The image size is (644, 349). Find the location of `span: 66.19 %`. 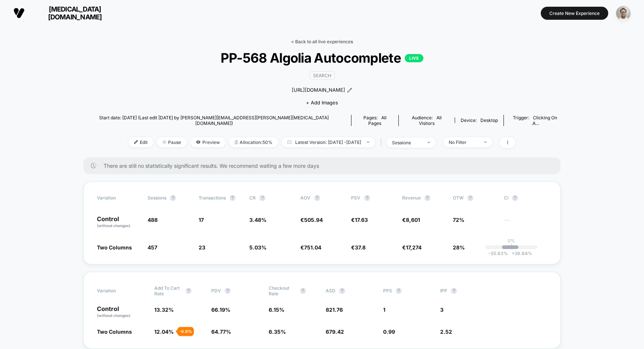

span: 66.19 % is located at coordinates (221, 309).